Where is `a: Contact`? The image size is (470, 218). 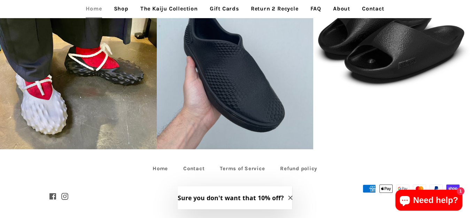 a: Contact is located at coordinates (194, 168).